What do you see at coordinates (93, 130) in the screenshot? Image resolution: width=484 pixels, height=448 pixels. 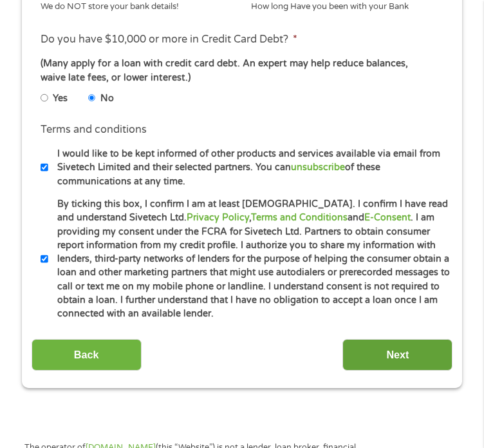 I see `label: Terms and conditions` at bounding box center [93, 130].